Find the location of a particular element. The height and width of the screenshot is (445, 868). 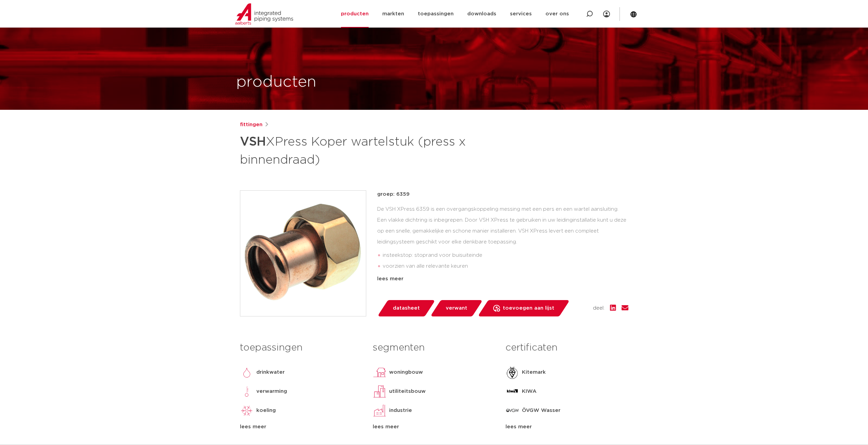

a: datasheet is located at coordinates (406, 308).